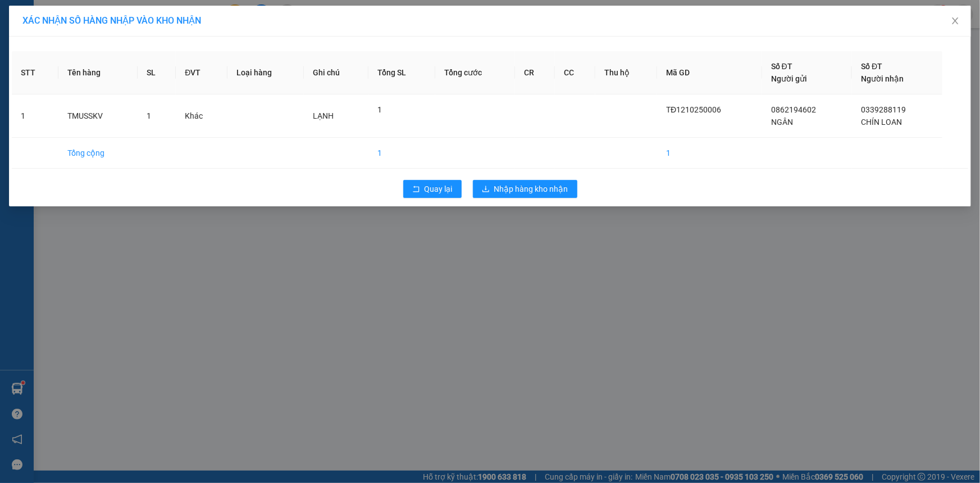 The height and width of the screenshot is (483, 980). What do you see at coordinates (432, 189) in the screenshot?
I see `button: rollbackQuay lại` at bounding box center [432, 189].